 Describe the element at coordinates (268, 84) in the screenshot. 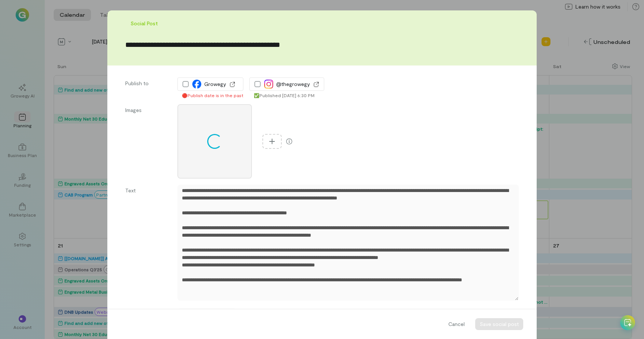

I see `img: Instagram` at that location.